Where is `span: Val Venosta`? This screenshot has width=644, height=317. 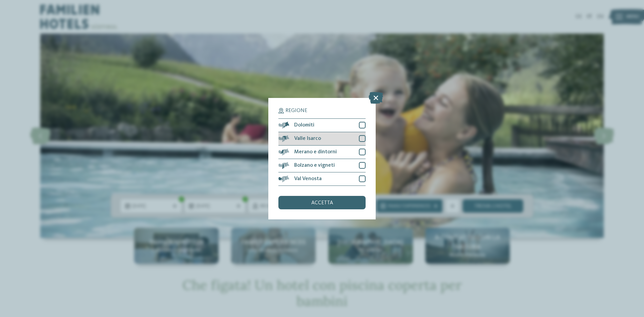
span: Val Venosta is located at coordinates (308, 179).